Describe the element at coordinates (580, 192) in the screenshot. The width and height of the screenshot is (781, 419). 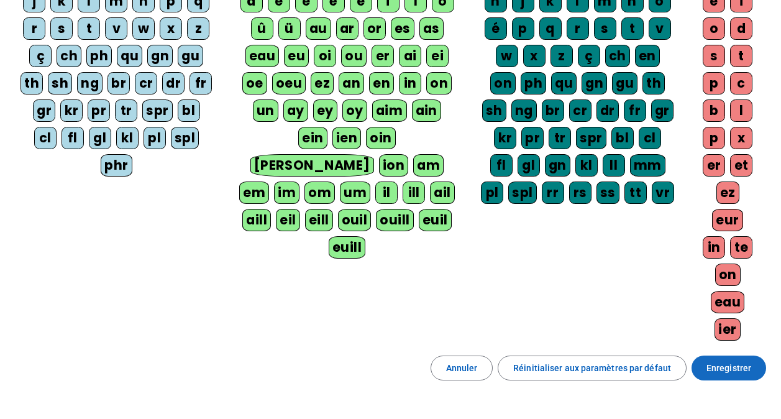
I see `div: rs` at that location.